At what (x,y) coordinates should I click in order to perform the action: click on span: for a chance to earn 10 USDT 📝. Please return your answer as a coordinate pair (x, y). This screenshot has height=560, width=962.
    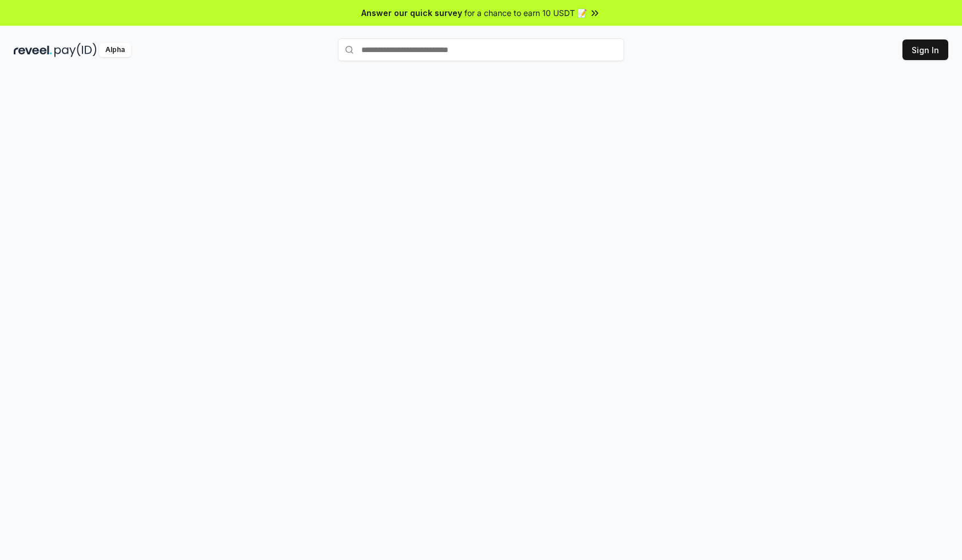
    Looking at the image, I should click on (526, 13).